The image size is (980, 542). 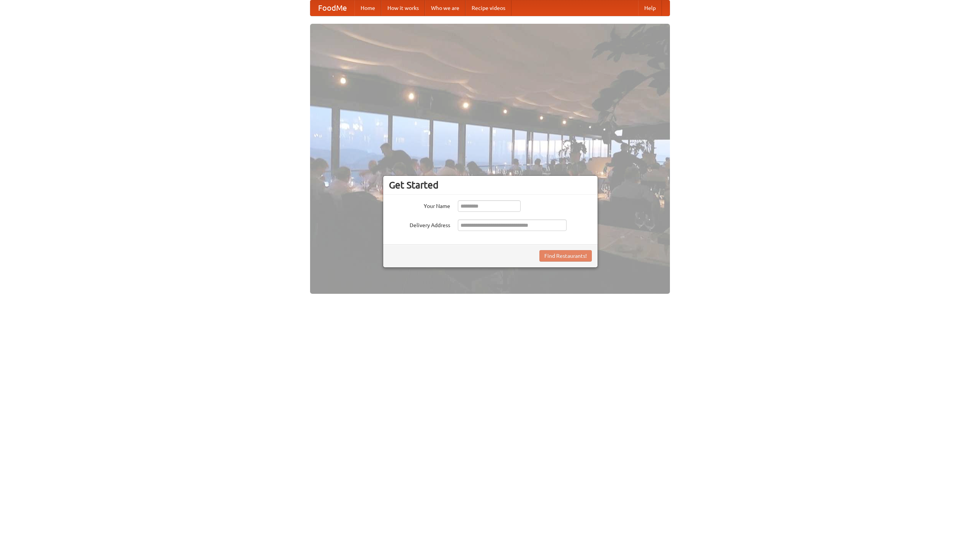 I want to click on a: Who we are, so click(x=445, y=8).